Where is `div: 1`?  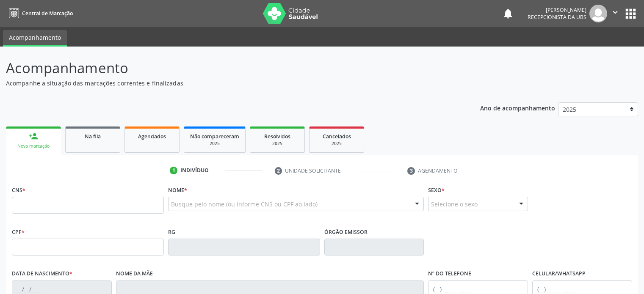
div: 1 is located at coordinates (174, 171).